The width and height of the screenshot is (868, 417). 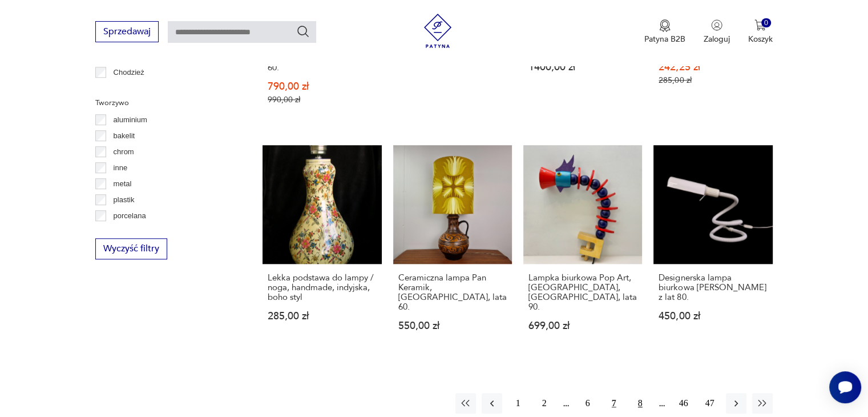 What do you see at coordinates (713, 67) in the screenshot?
I see `p: 242,25 zł` at bounding box center [713, 67].